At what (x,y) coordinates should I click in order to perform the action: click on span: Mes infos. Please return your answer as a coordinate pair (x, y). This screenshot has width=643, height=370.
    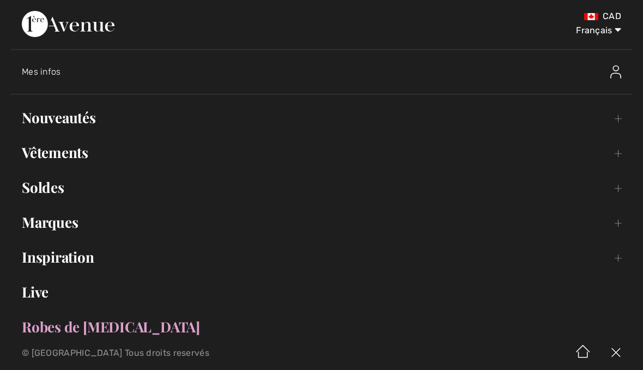
    Looking at the image, I should click on (41, 71).